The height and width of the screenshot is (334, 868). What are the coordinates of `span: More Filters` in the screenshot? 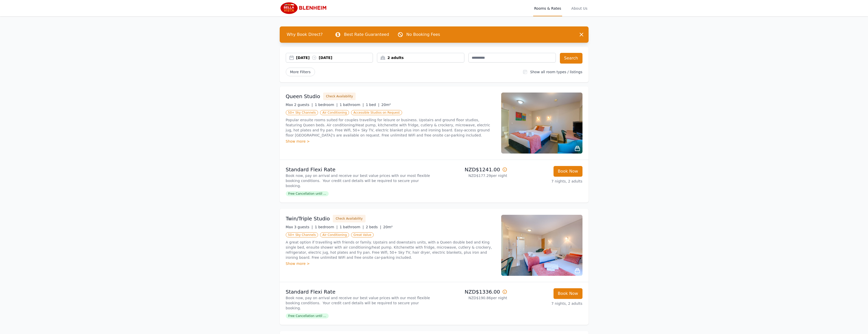 It's located at (300, 72).